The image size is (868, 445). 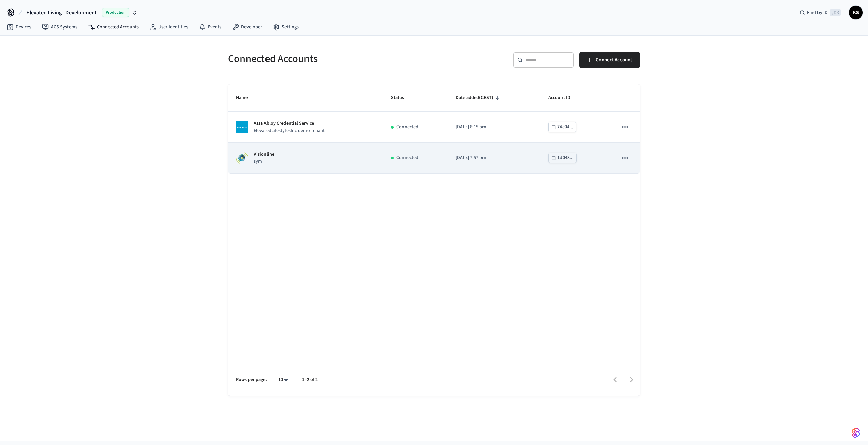 I want to click on table: sticky table, so click(x=434, y=129).